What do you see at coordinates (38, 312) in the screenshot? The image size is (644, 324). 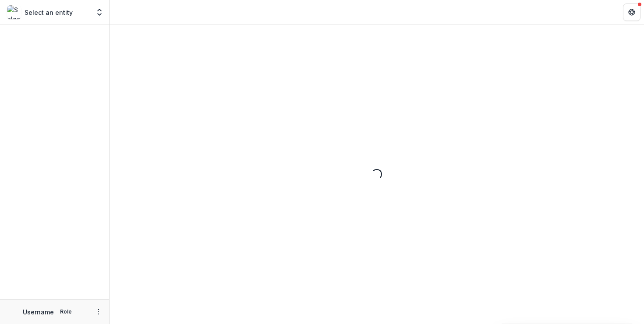 I see `p: Username` at bounding box center [38, 312].